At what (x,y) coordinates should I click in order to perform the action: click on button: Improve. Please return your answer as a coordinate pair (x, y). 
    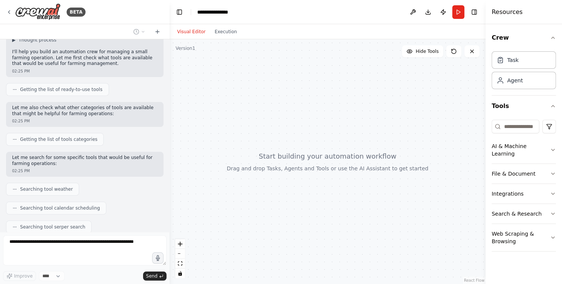
    Looking at the image, I should click on (19, 277).